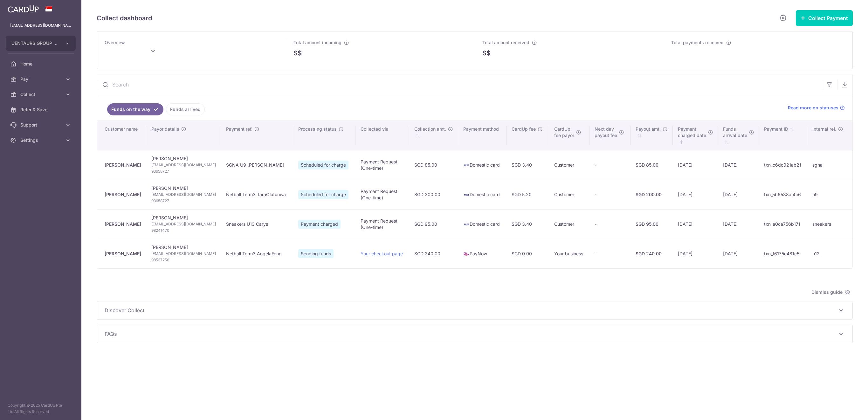 The width and height of the screenshot is (868, 420). What do you see at coordinates (185, 109) in the screenshot?
I see `a: Funds arrived` at bounding box center [185, 109].